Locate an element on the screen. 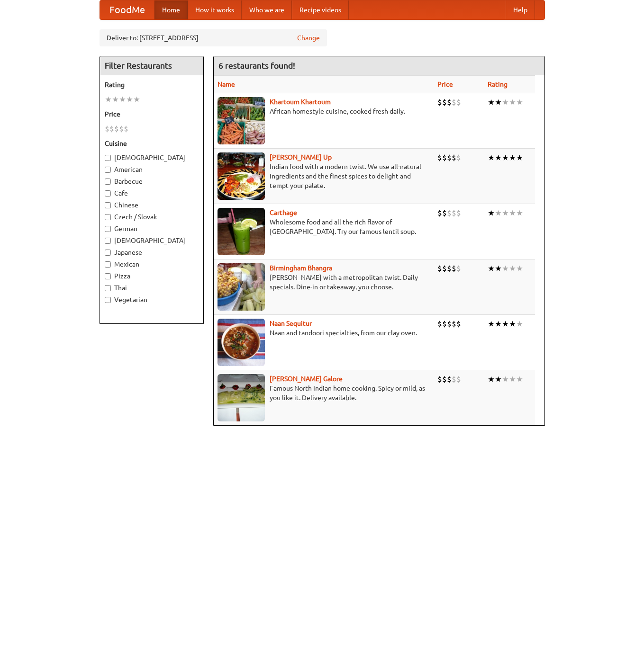  label: Japanese is located at coordinates (151, 252).